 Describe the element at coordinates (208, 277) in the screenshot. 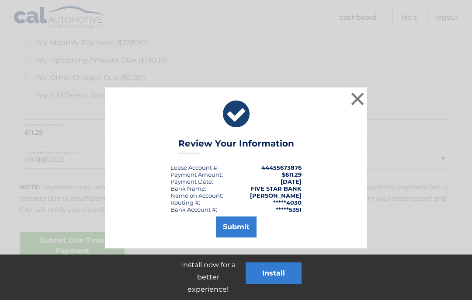

I see `p: Install now for a better experience!` at that location.